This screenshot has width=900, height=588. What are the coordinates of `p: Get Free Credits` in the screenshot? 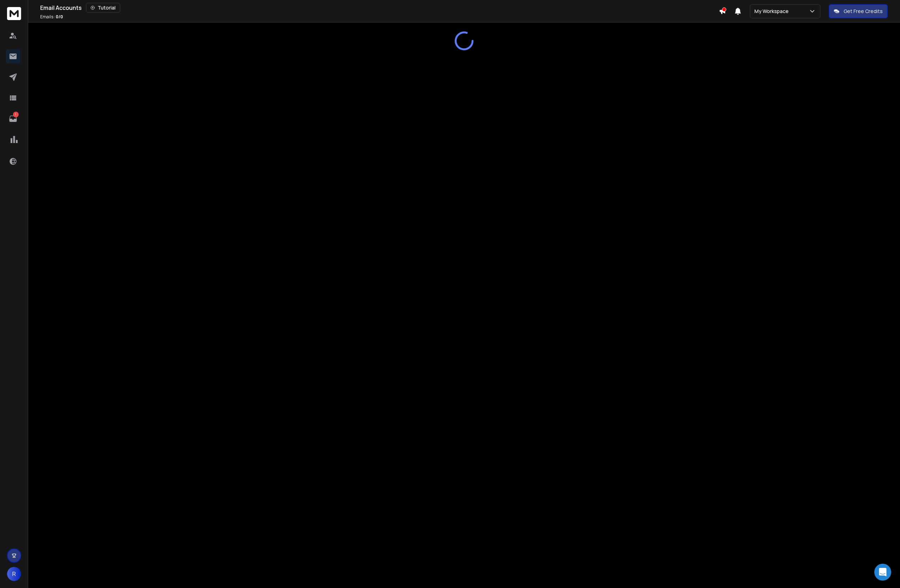 It's located at (863, 11).